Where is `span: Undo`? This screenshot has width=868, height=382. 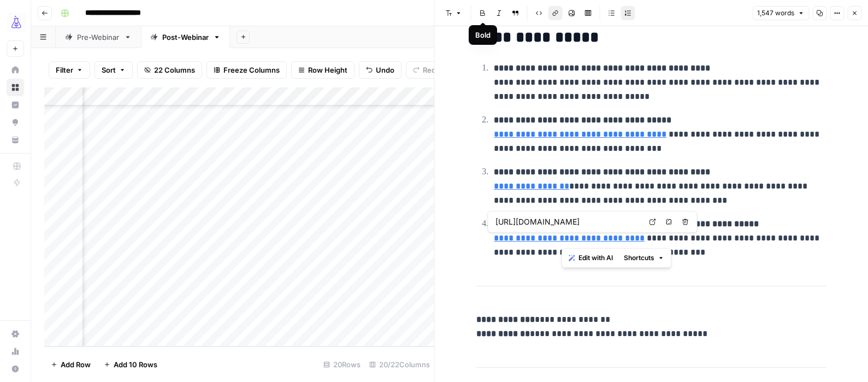
span: Undo is located at coordinates (385, 70).